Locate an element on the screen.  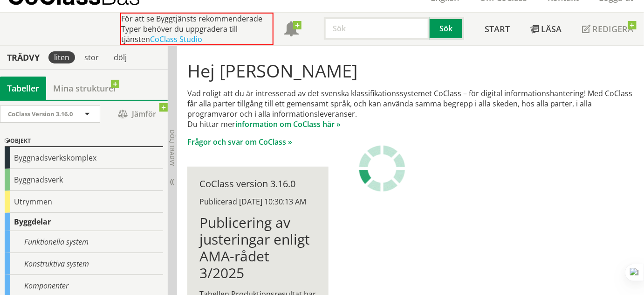
a: Start is located at coordinates (497, 29).